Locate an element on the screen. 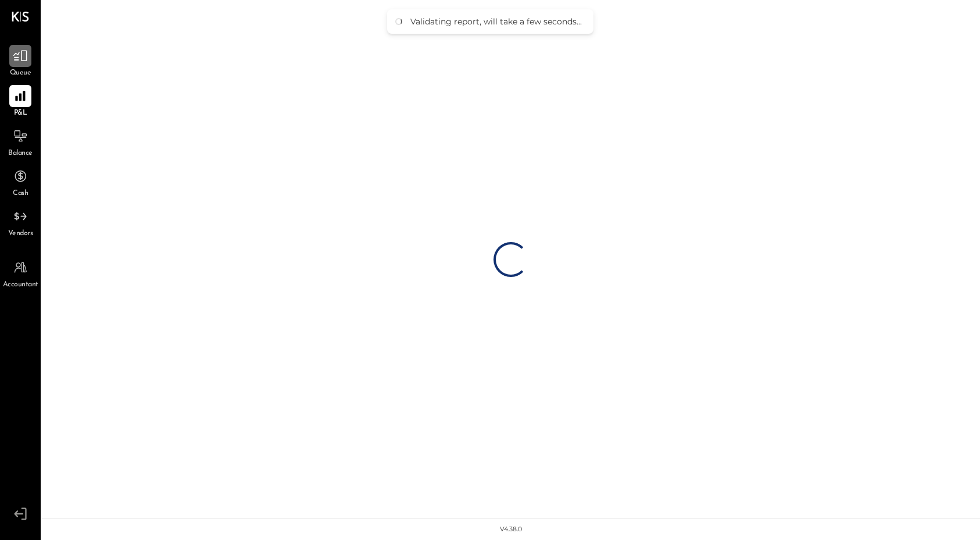 This screenshot has width=980, height=540. a: Vendors is located at coordinates (21, 222).